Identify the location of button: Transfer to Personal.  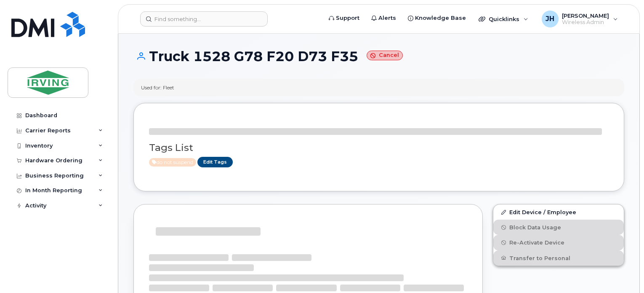
(558, 258).